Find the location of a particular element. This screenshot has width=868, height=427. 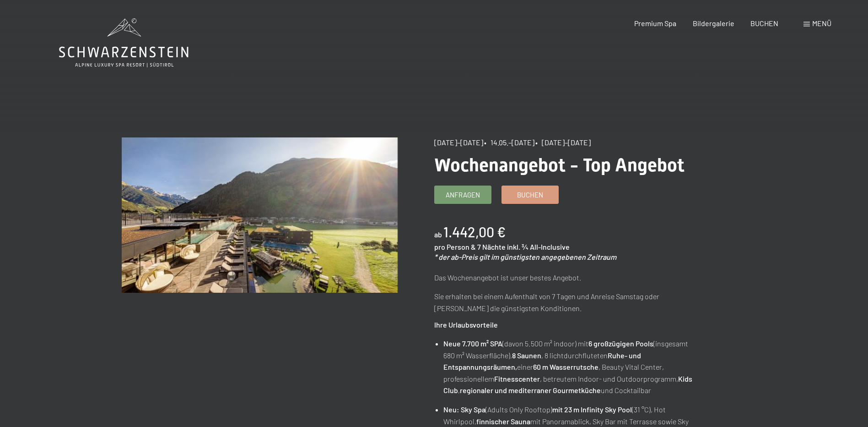

span: Anfragen is located at coordinates (462, 194).